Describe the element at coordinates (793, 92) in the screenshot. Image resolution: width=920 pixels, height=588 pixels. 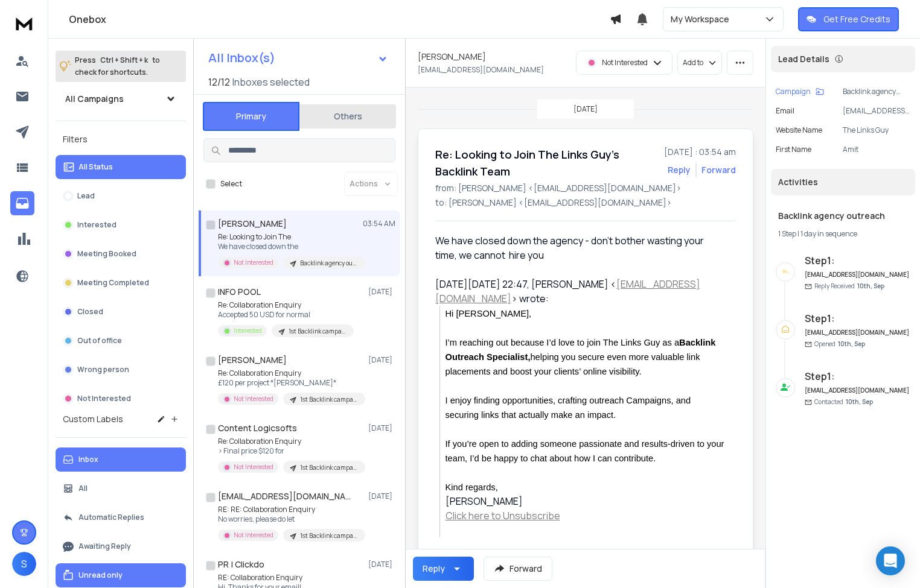
I see `p: Campaign` at that location.